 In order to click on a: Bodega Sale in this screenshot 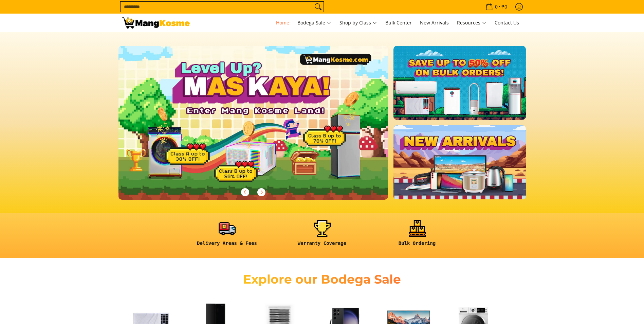, I will do `click(315, 23)`.